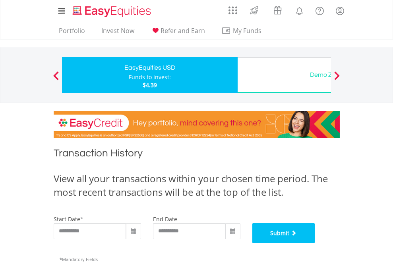 The height and width of the screenshot is (267, 393). I want to click on div: View all your transactions within your chosen time period. The most recent transactions will be a..., so click(197, 185).